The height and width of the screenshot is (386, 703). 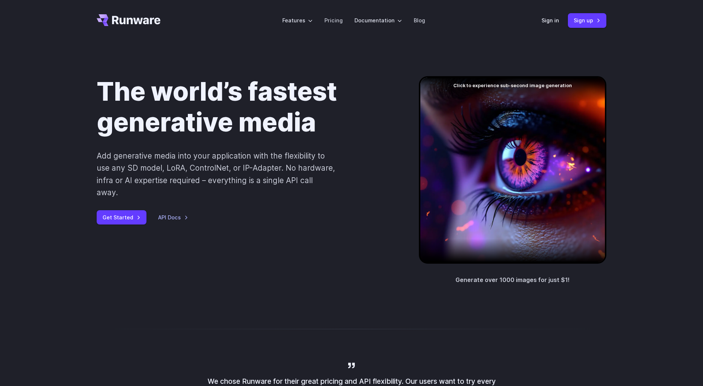 I want to click on a: Get Started, so click(x=122, y=217).